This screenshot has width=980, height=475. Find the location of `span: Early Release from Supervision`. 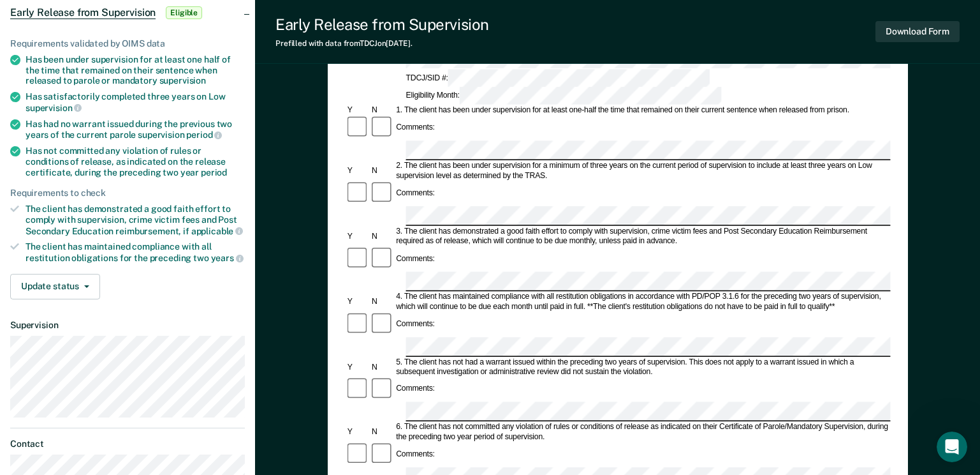

span: Early Release from Supervision is located at coordinates (83, 13).